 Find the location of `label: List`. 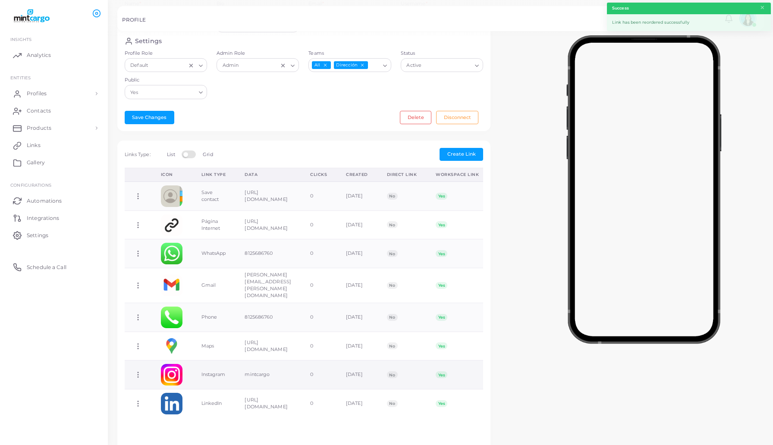

label: List is located at coordinates (171, 155).